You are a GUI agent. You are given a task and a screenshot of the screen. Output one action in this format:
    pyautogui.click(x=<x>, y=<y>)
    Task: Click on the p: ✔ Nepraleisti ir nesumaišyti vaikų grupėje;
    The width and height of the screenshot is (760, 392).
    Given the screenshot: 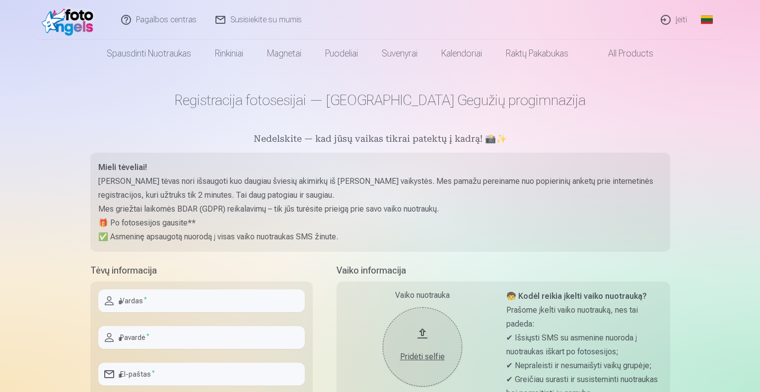 What is the action you would take?
    pyautogui.click(x=584, y=366)
    